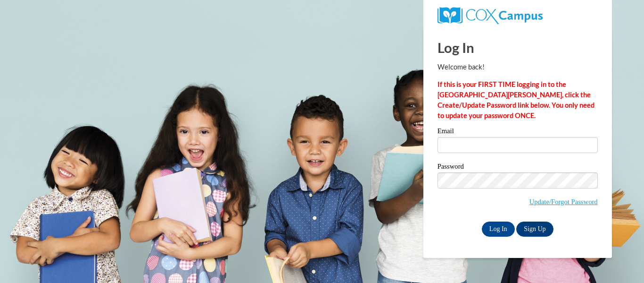  Describe the element at coordinates (490, 15) in the screenshot. I see `img: COX Campus` at that location.